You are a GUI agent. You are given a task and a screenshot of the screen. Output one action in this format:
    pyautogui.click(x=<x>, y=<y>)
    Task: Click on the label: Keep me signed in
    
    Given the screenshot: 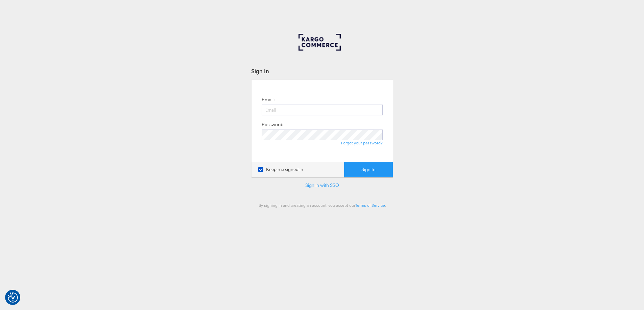 What is the action you would take?
    pyautogui.click(x=280, y=169)
    